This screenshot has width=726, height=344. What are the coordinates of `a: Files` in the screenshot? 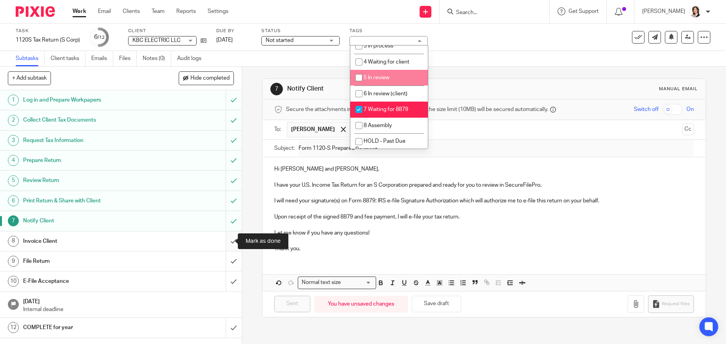 It's located at (128, 58).